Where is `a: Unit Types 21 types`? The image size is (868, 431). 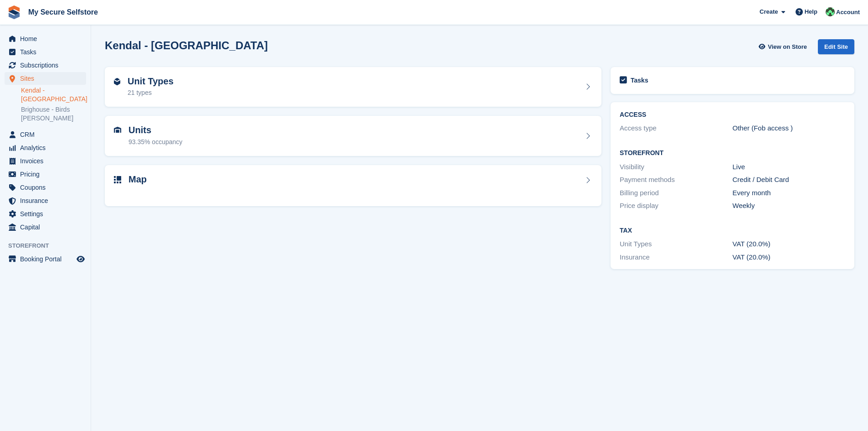 a: Unit Types 21 types is located at coordinates (353, 87).